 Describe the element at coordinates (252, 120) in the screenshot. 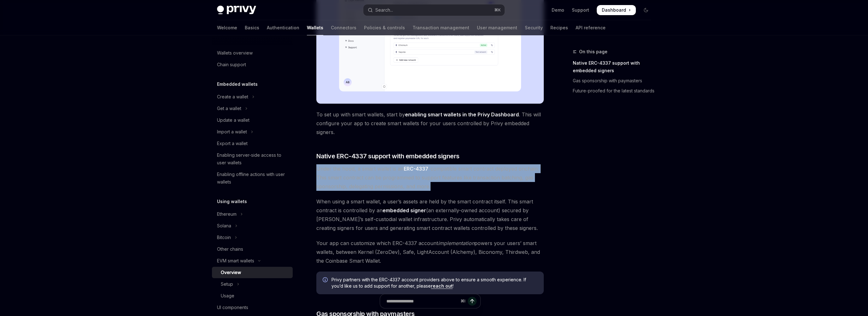

I see `a: Update a wallet` at that location.